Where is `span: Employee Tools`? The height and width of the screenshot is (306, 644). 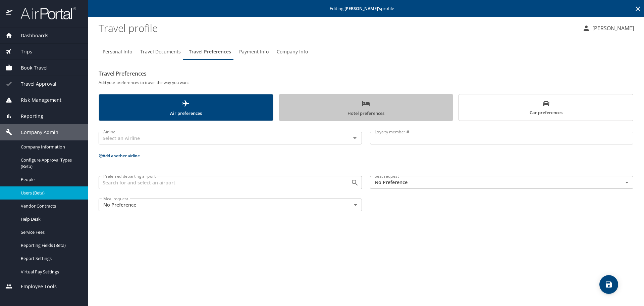 span: Employee Tools is located at coordinates (35, 286).